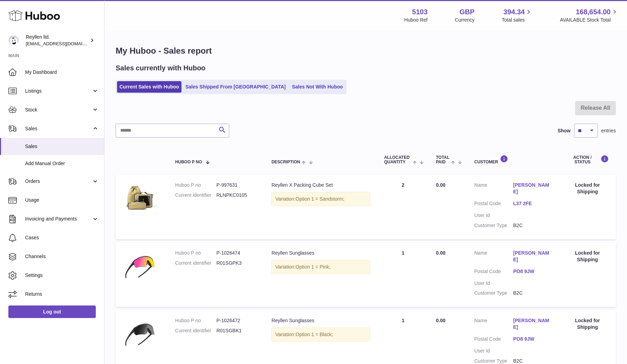 Image resolution: width=627 pixels, height=364 pixels. Describe the element at coordinates (58, 110) in the screenshot. I see `span: Stock` at that location.